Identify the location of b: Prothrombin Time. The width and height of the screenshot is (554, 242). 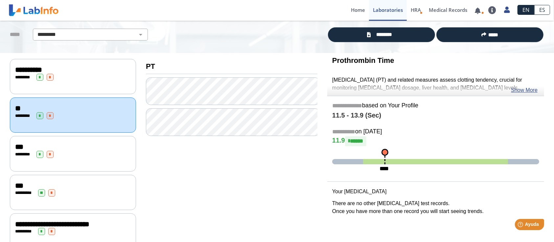
(363, 60).